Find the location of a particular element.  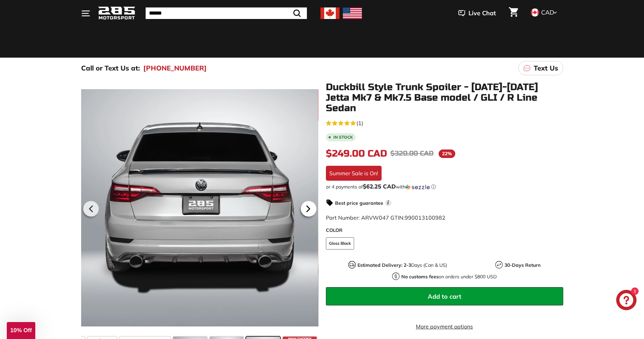

label: COLOR is located at coordinates (445, 230).